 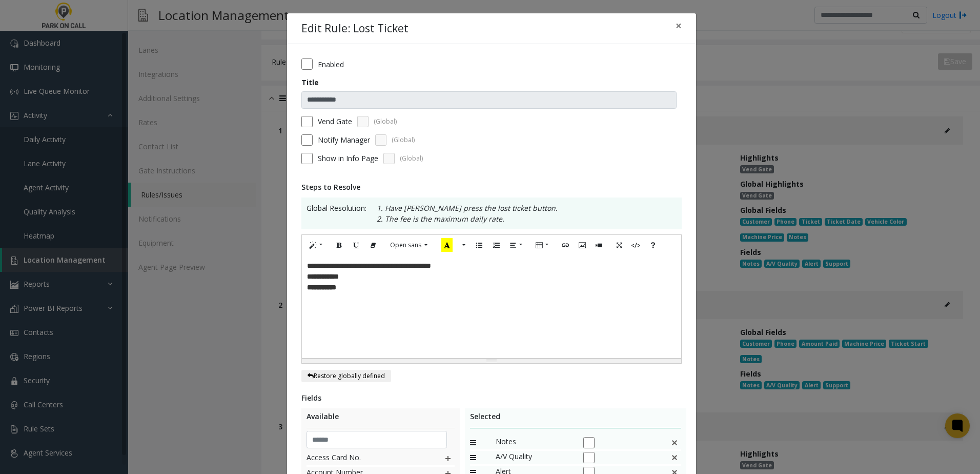 What do you see at coordinates (582, 245) in the screenshot?
I see `button: Picture` at bounding box center [582, 245].